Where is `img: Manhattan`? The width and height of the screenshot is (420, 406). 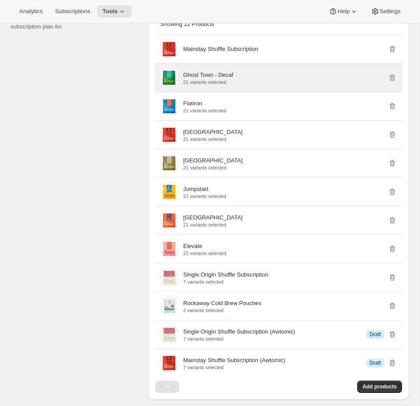
img: Manhattan is located at coordinates (169, 163).